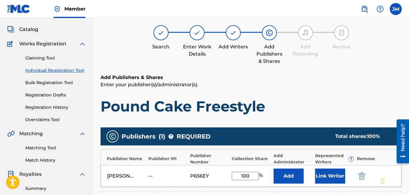 The image size is (409, 195). I want to click on img: 12a2ab48e56ec057fbd8.svg, so click(362, 177).